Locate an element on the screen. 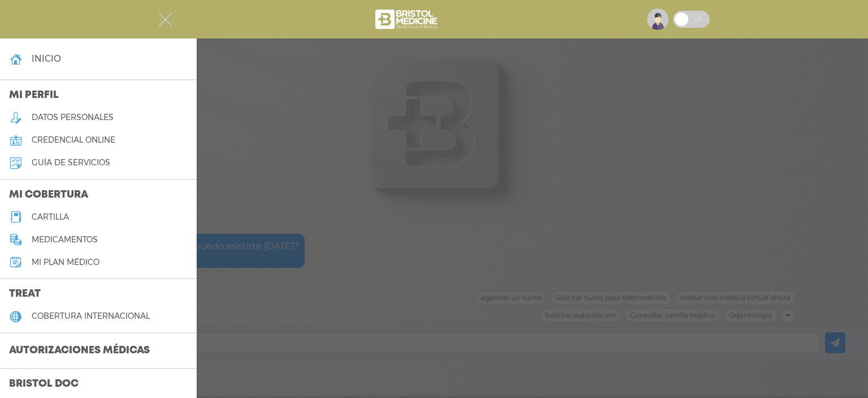 This screenshot has height=398, width=868. h5: guía de servicios is located at coordinates (70, 163).